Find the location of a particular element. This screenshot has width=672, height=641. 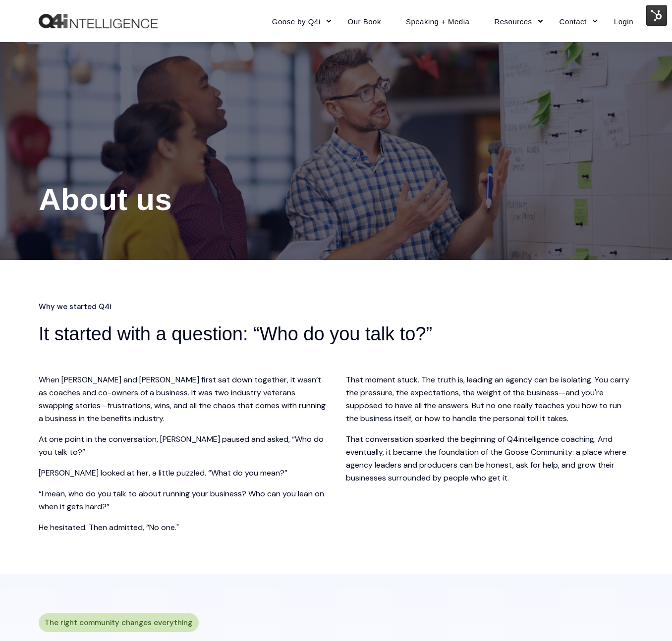

h2: It started with a question: “Who do you talk to?” is located at coordinates (336, 334).